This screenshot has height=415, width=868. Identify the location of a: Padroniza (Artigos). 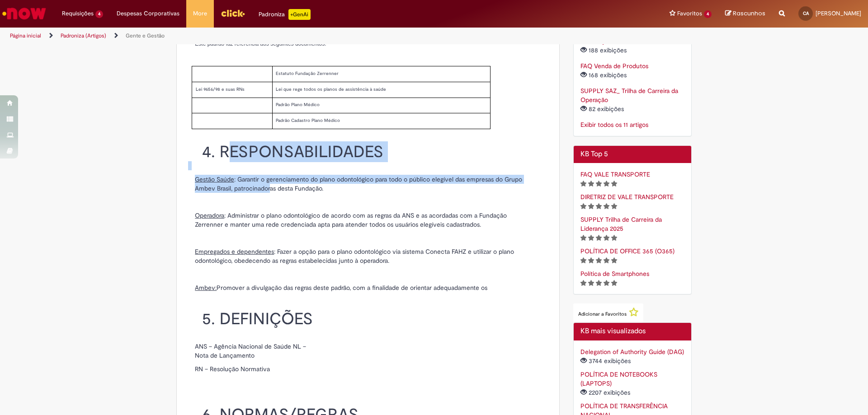
(83, 36).